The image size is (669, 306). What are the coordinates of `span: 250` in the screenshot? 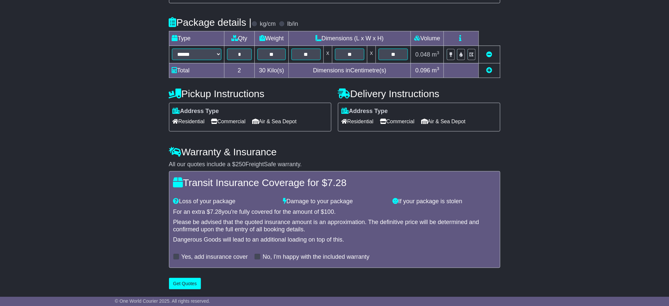 It's located at (241, 164).